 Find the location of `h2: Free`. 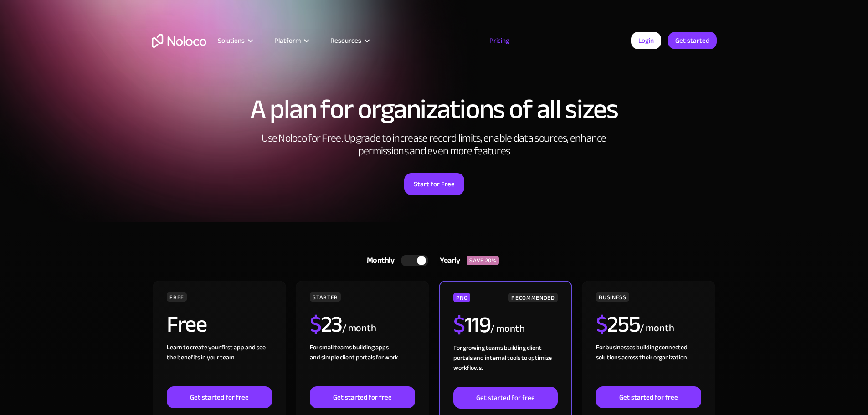

h2: Free is located at coordinates (186, 324).